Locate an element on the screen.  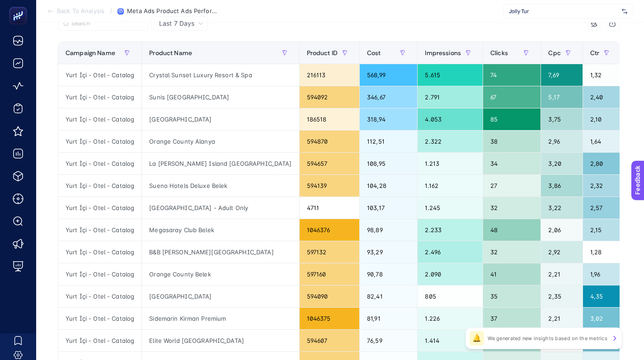
div: 597132 is located at coordinates (329, 252).